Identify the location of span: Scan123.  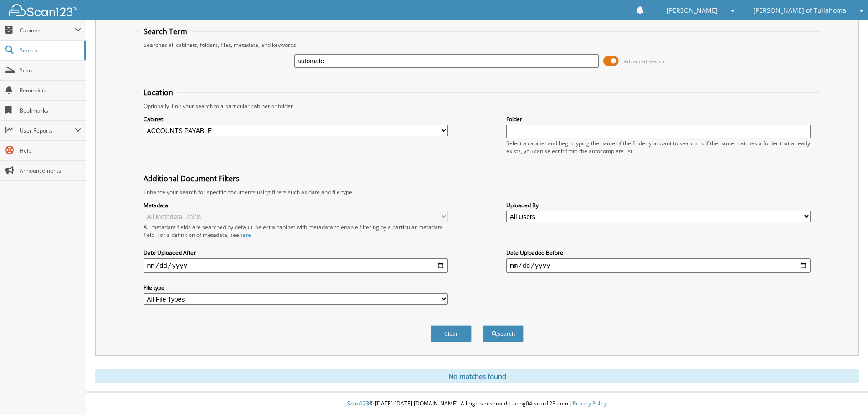
(358, 404).